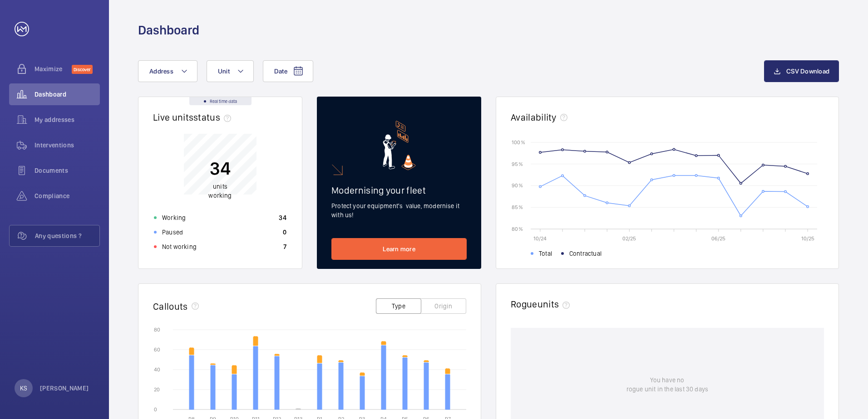 This screenshot has width=868, height=419. I want to click on span: working, so click(220, 195).